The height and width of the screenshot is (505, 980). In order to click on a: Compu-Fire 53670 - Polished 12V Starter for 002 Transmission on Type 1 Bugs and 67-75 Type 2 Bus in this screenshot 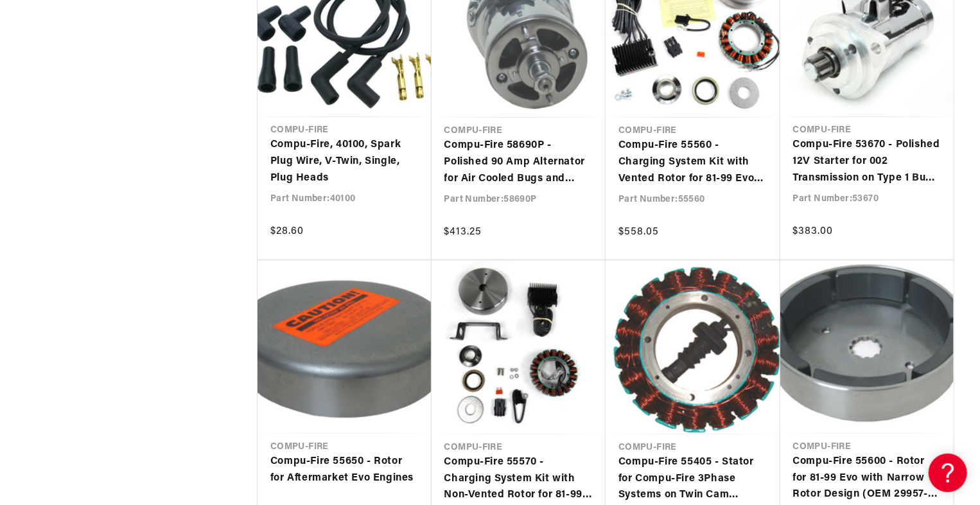, I will do `click(867, 161)`.